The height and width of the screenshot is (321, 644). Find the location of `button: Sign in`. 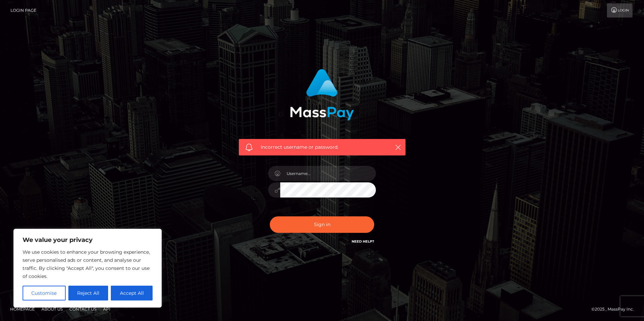

button: Sign in is located at coordinates (322, 224).